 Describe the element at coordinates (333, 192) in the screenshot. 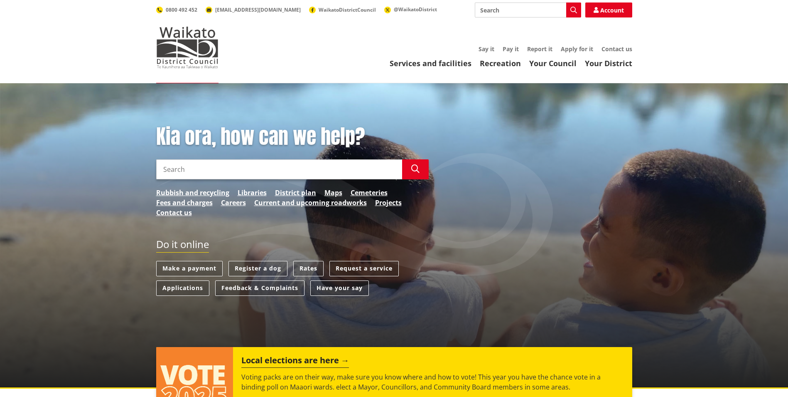

I see `a: Maps` at that location.